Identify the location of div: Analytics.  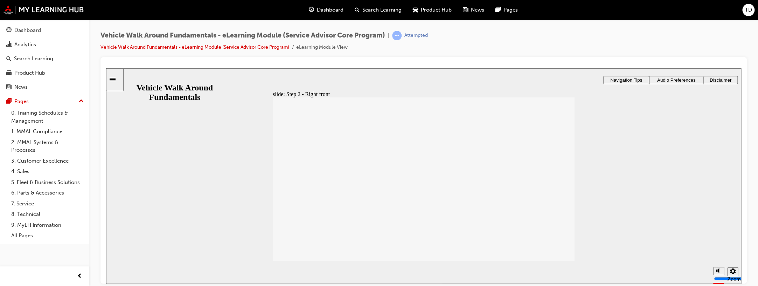
(25, 44).